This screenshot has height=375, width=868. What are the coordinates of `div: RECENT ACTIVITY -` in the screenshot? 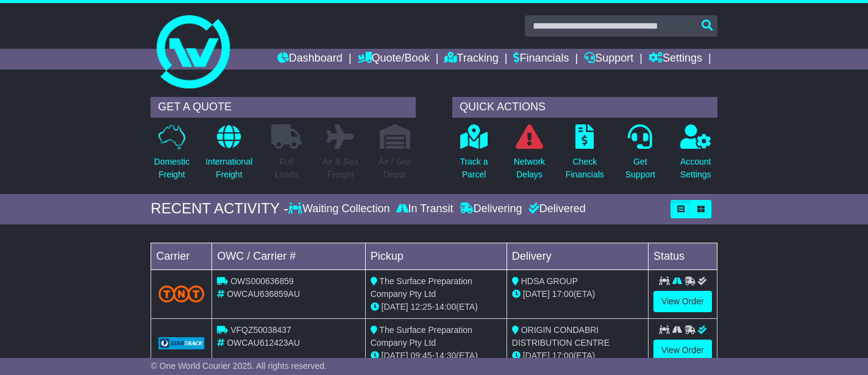 It's located at (219, 209).